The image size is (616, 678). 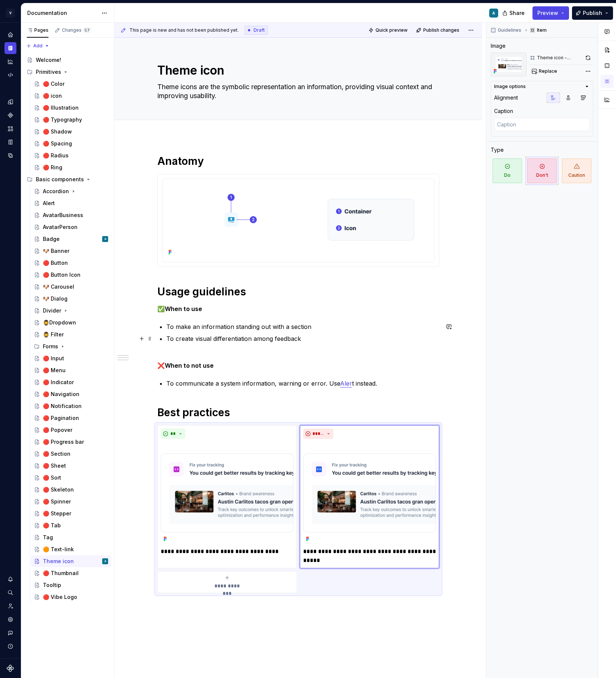 I want to click on button: V, so click(x=11, y=13).